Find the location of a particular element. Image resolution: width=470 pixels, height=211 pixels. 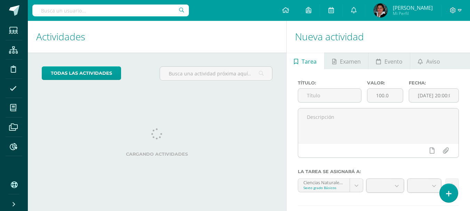

a: todas las Actividades is located at coordinates (81, 73).